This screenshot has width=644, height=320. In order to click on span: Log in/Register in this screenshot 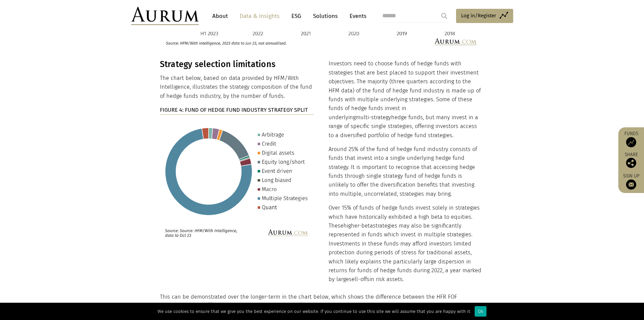, I will do `click(479, 15)`.